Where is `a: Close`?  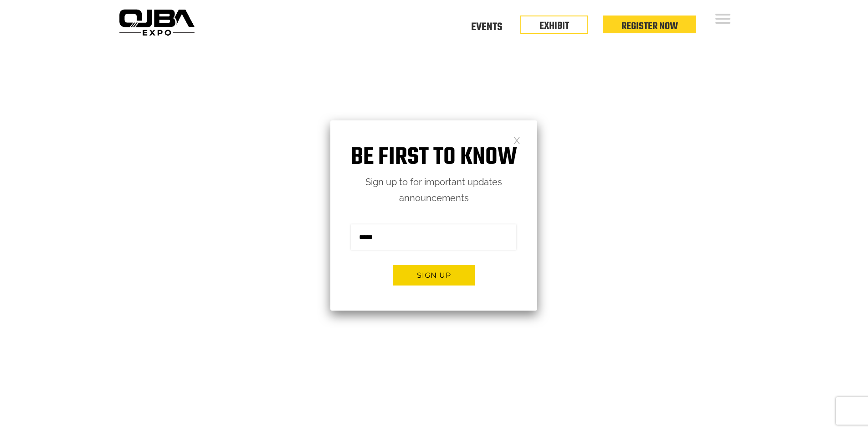
a: Close is located at coordinates (517, 139).